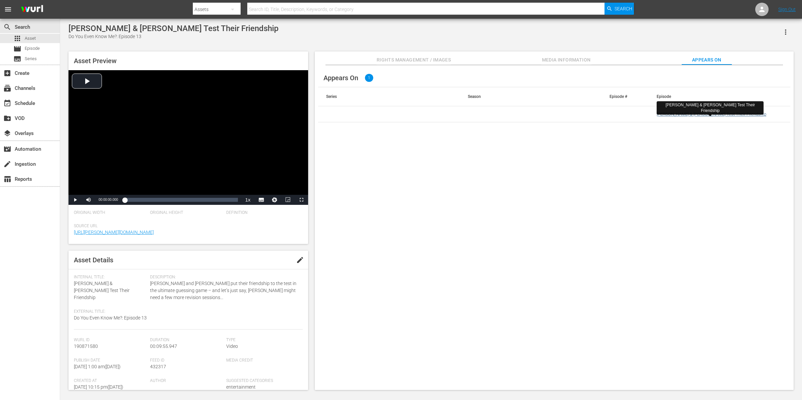 This screenshot has width=802, height=400. Describe the element at coordinates (263, 340) in the screenshot. I see `span: Type` at that location.